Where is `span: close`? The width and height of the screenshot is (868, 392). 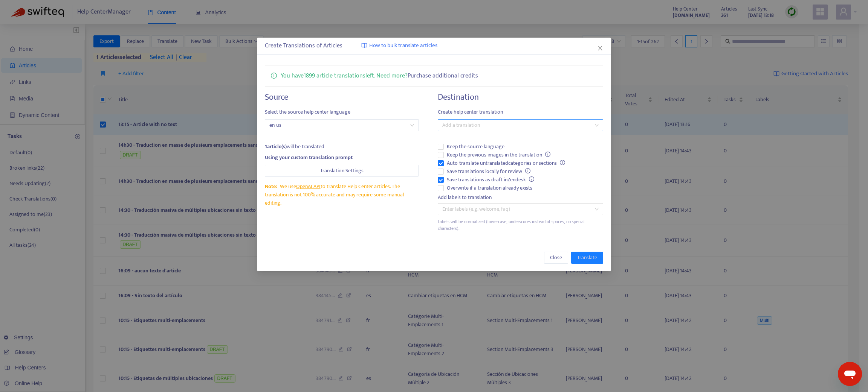 span: close is located at coordinates (600, 48).